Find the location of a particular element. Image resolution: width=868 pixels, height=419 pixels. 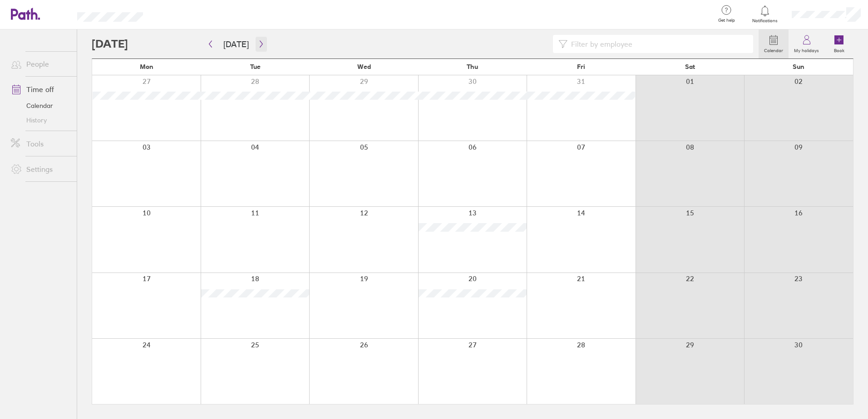

a: History is located at coordinates (40, 120).